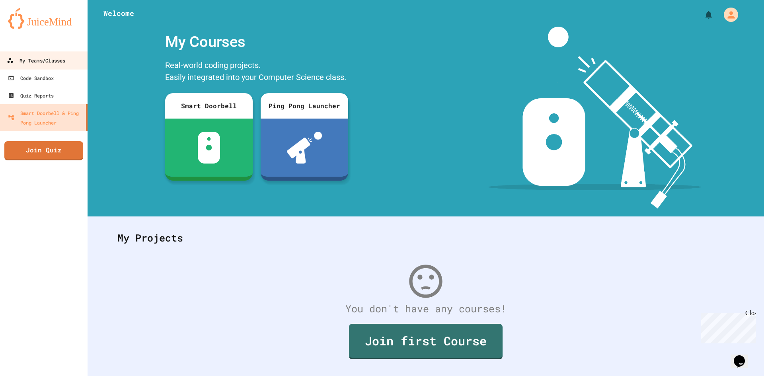 This screenshot has height=376, width=764. Describe the element at coordinates (426, 309) in the screenshot. I see `div: You don't have any courses!` at that location.